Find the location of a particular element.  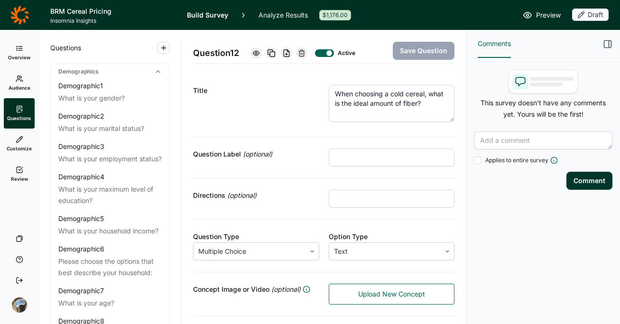

a: Review is located at coordinates (19, 174).